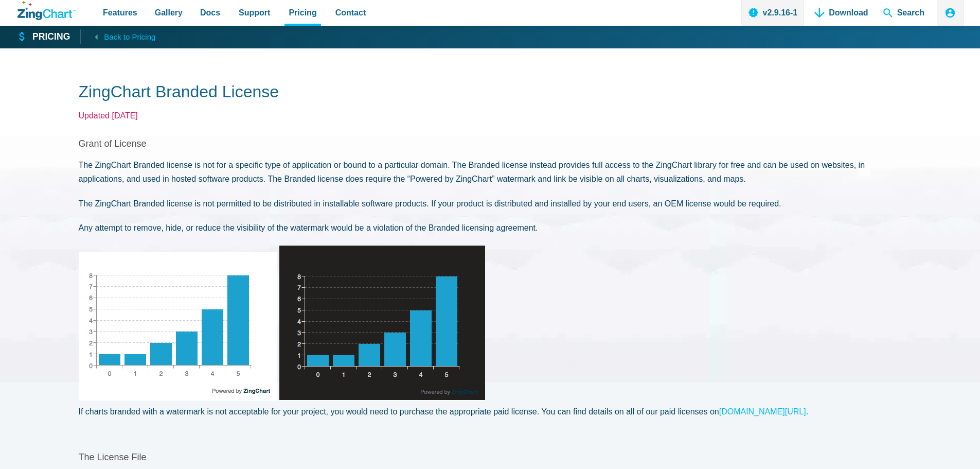 Image resolution: width=980 pixels, height=469 pixels. I want to click on p: If charts branded with a watermark is not acceptable for your project, you would need to purchase..., so click(490, 412).